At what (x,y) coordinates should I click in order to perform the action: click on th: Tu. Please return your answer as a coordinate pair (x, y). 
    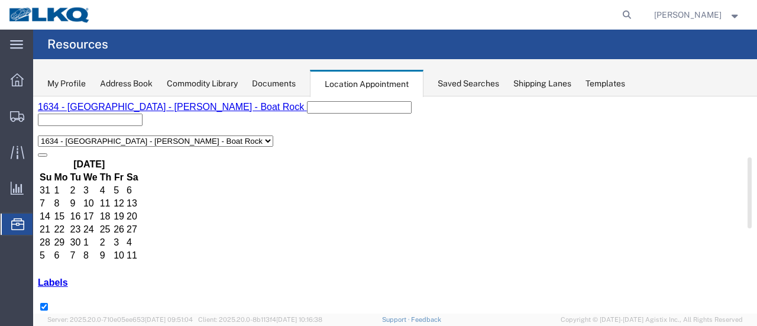
    Looking at the image, I should click on (43, 81).